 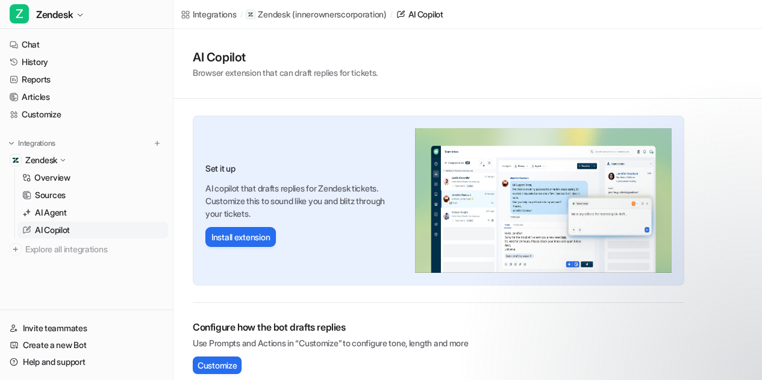 I want to click on div: Integrations, so click(x=214, y=14).